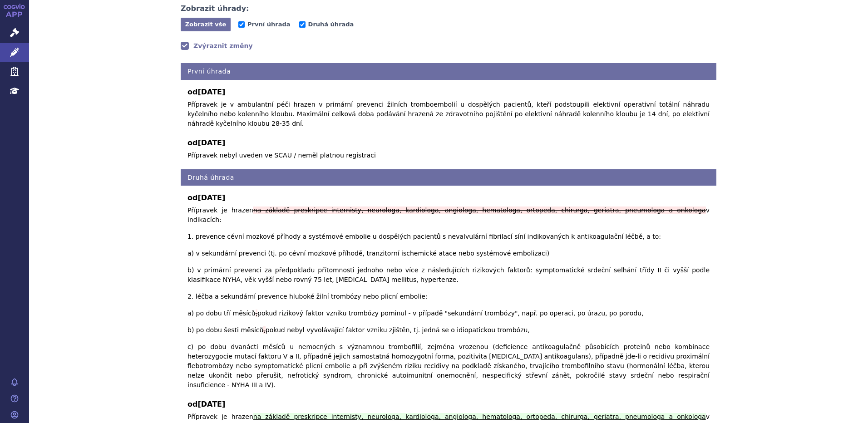  I want to click on input: Druhá úhrada, so click(303, 24).